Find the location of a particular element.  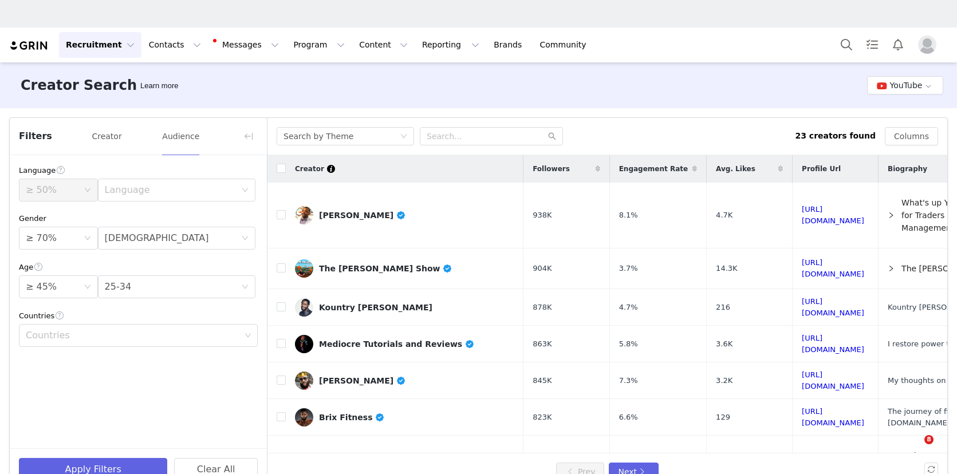

span: 904K is located at coordinates (542, 269).